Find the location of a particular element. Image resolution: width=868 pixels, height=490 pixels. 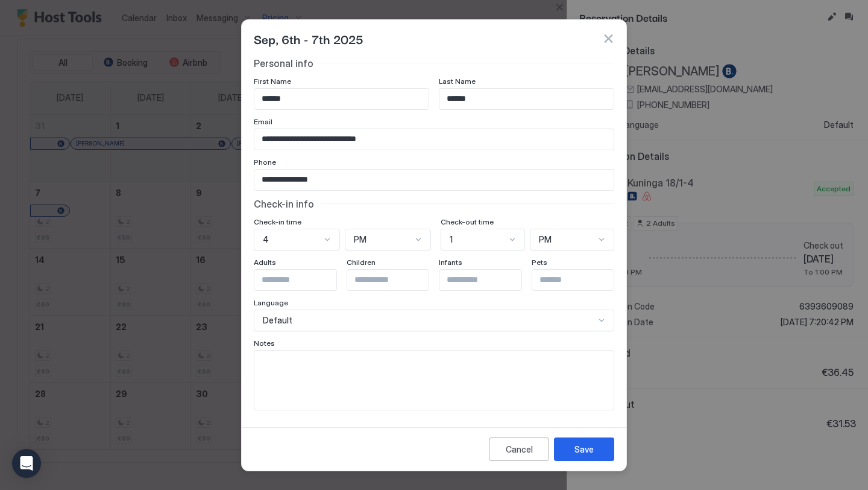

span: Check-out time is located at coordinates (467, 221).